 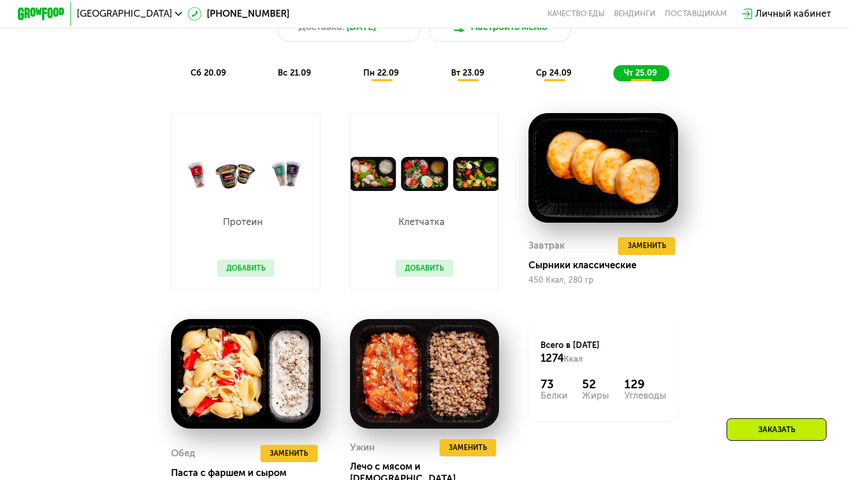 What do you see at coordinates (554, 73) in the screenshot?
I see `span: ср 24.09` at bounding box center [554, 73].